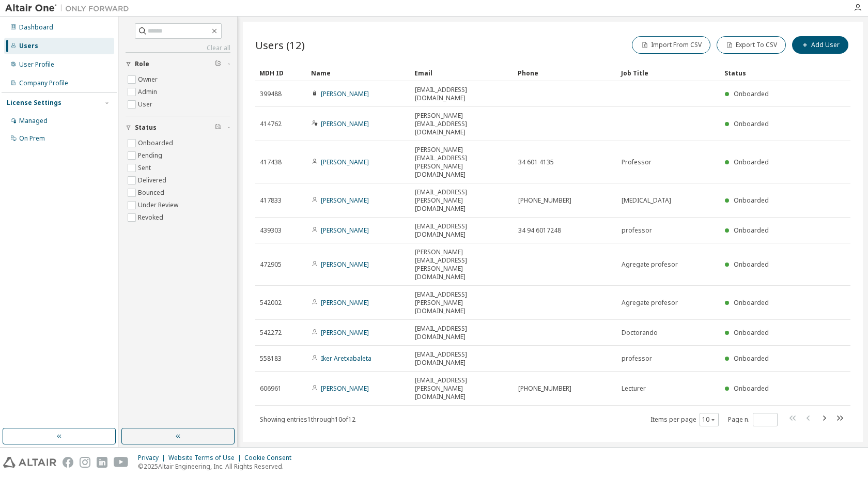  I want to click on span: Role, so click(142, 64).